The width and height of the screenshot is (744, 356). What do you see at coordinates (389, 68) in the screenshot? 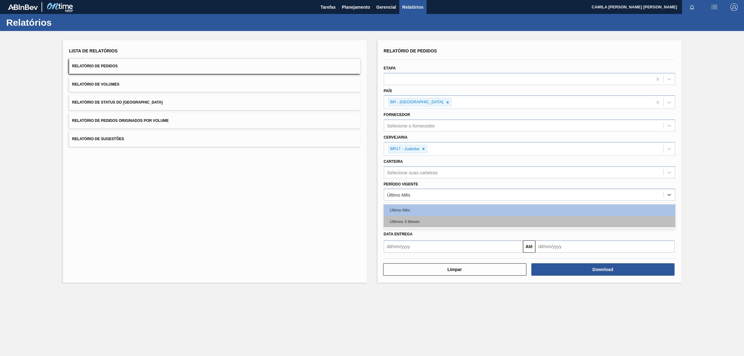
I see `label: Etapa` at bounding box center [389, 68].